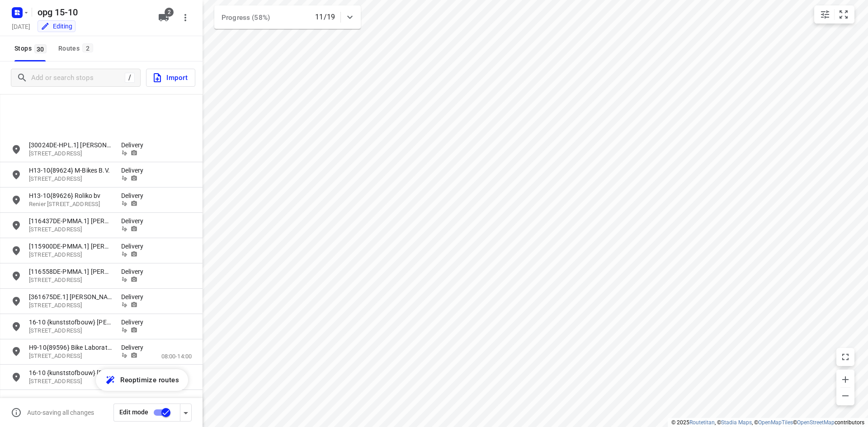 The image size is (868, 427). Describe the element at coordinates (169, 78) in the screenshot. I see `span: Import` at that location.